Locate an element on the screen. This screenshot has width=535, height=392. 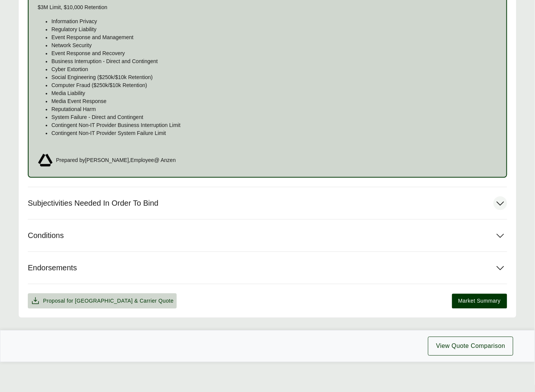
a: View Quote Comparison is located at coordinates (471, 346).